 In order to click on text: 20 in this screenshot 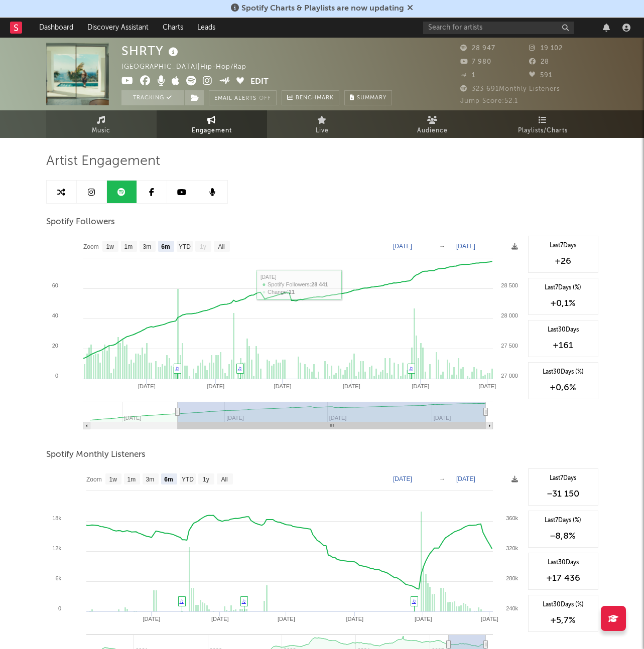, I will do `click(55, 346)`.